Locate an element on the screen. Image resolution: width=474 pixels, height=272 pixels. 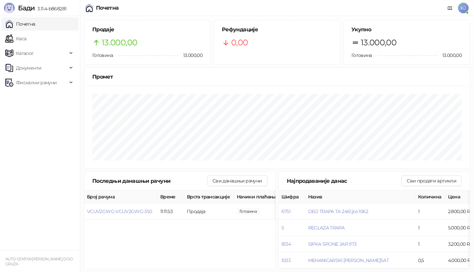
div: Почетна is located at coordinates (107, 8).